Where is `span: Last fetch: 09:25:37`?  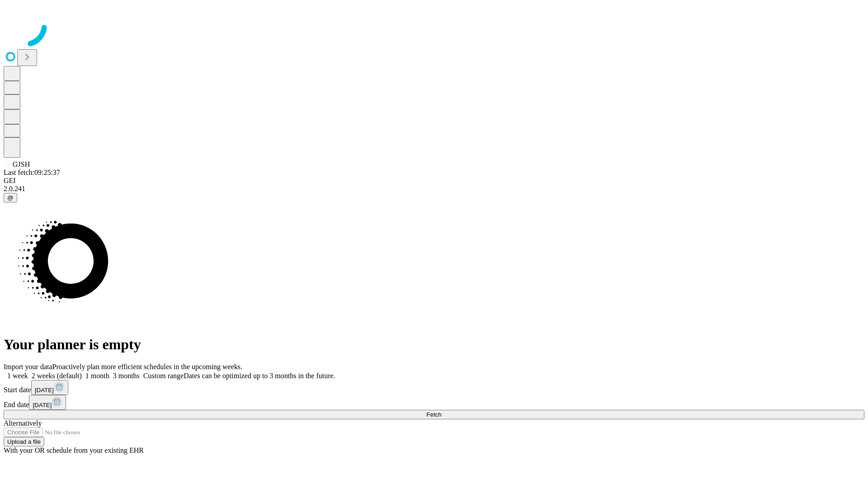 span: Last fetch: 09:25:37 is located at coordinates (32, 172).